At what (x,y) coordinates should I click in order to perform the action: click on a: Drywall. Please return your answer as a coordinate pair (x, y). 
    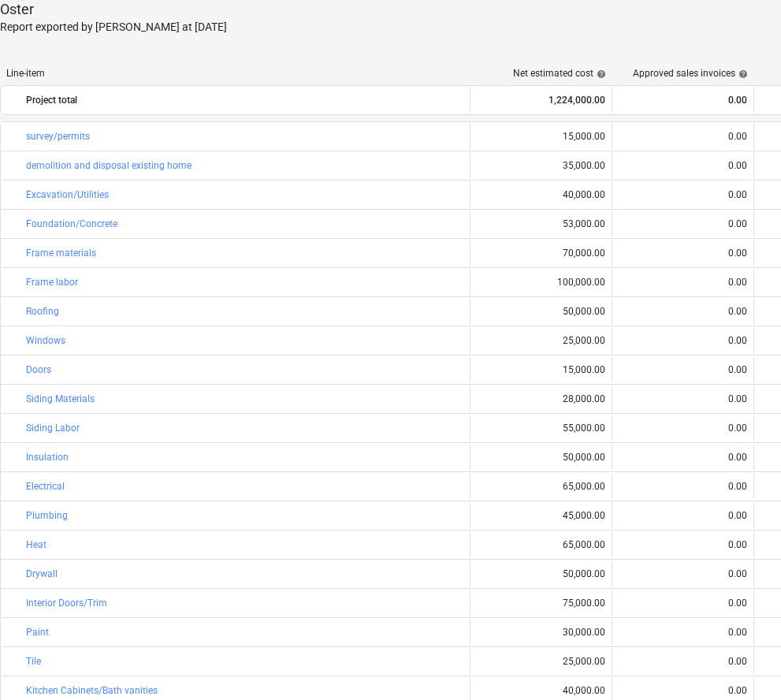
    Looking at the image, I should click on (42, 574).